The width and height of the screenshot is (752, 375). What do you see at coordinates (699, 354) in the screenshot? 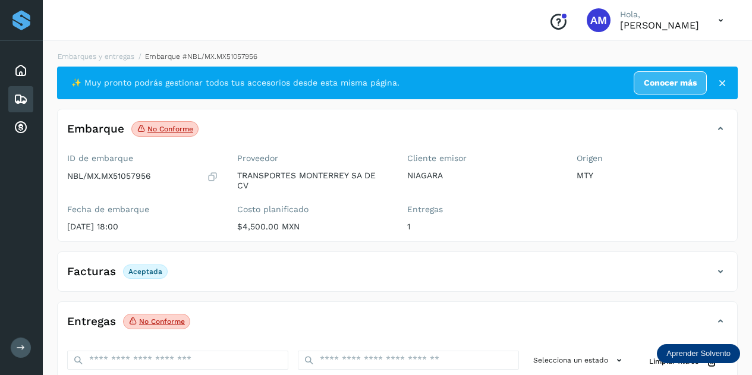
I see `div: Aprender Solvento` at bounding box center [699, 354].